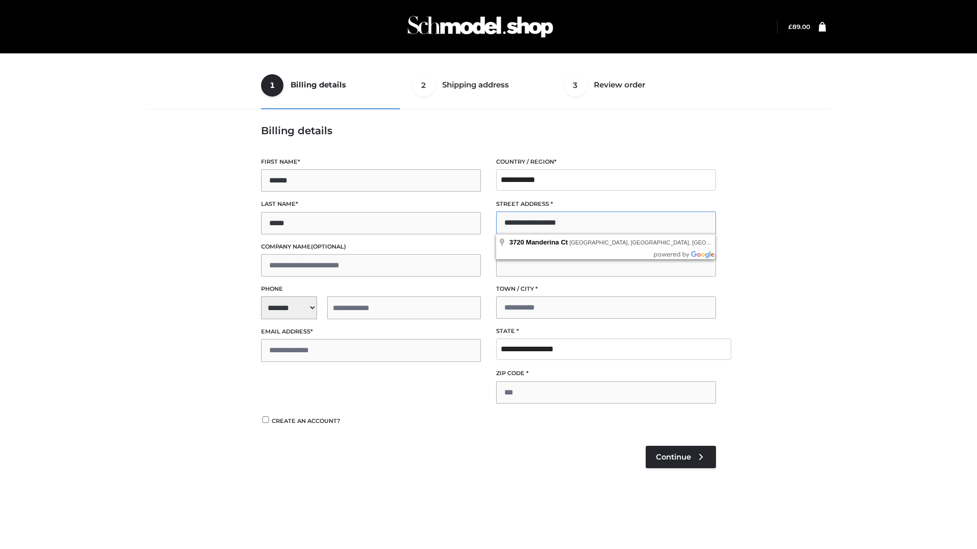 The height and width of the screenshot is (549, 977). I want to click on label: Phone, so click(371, 289).